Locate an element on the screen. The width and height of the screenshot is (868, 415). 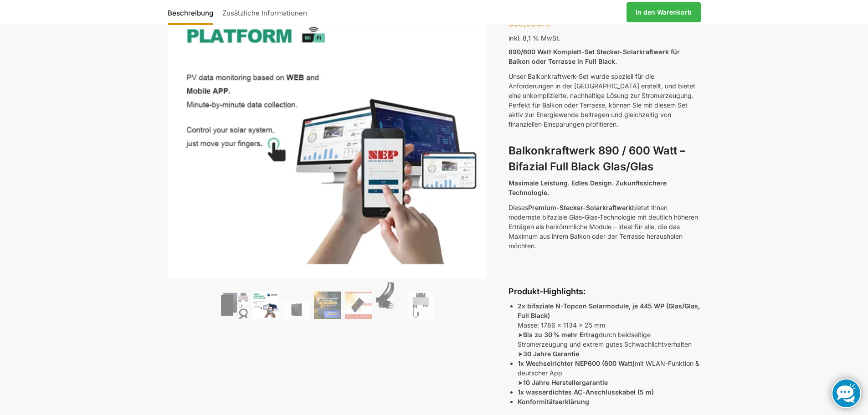
img: Balkonkraftwerk 900/600 Watt bificial Glas/Glas – Bild 2 is located at coordinates (266, 305).